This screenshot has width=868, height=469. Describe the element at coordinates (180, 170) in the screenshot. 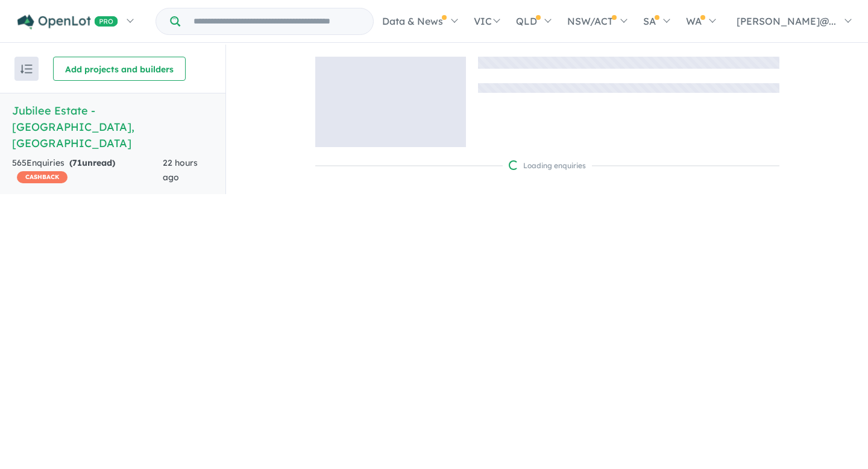

I see `span: 22 hours ago` at that location.